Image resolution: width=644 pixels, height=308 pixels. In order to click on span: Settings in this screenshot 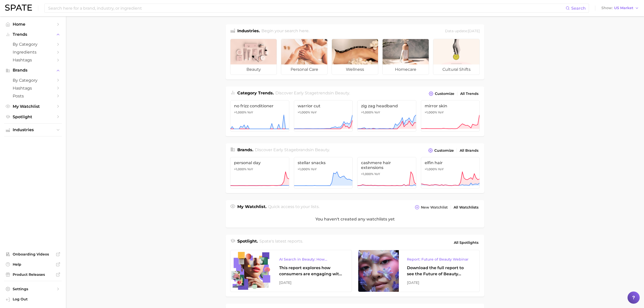, I will do `click(33, 289)`.